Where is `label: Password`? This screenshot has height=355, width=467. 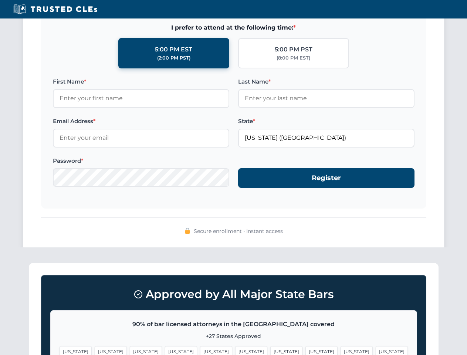
label: Password is located at coordinates (141, 161).